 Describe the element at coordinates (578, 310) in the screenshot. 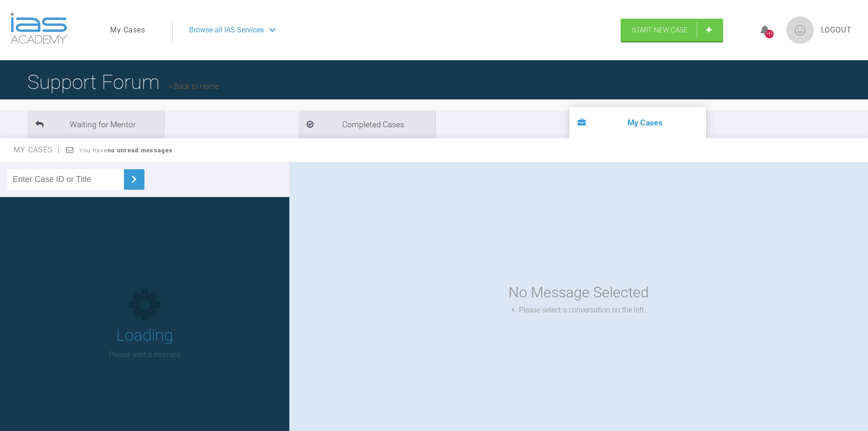

I see `div: Please select a conversation on the left.` at that location.